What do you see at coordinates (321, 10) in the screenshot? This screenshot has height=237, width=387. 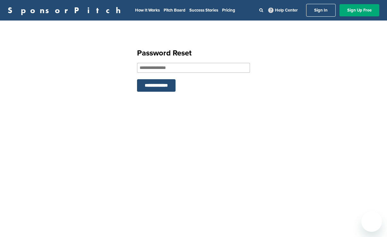 I see `a: Sign In` at bounding box center [321, 10].